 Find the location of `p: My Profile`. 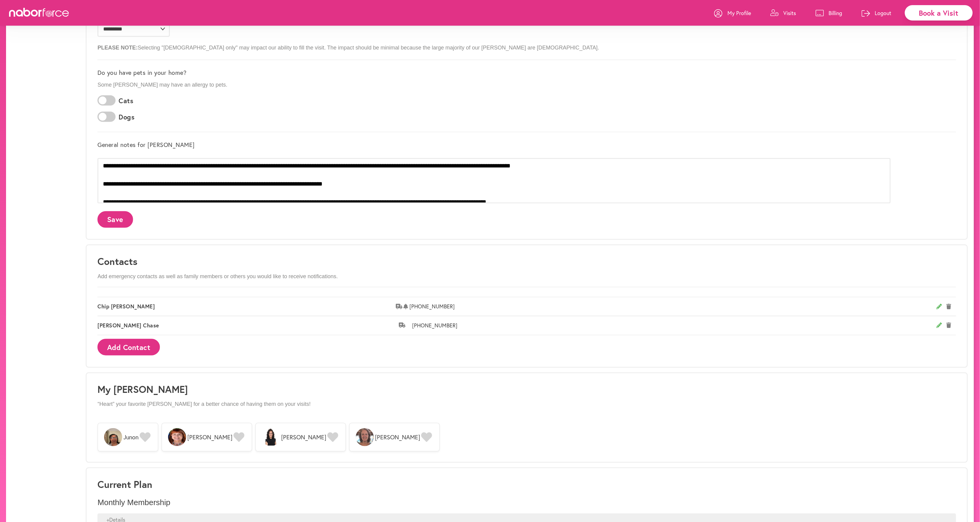

p: My Profile is located at coordinates (739, 13).